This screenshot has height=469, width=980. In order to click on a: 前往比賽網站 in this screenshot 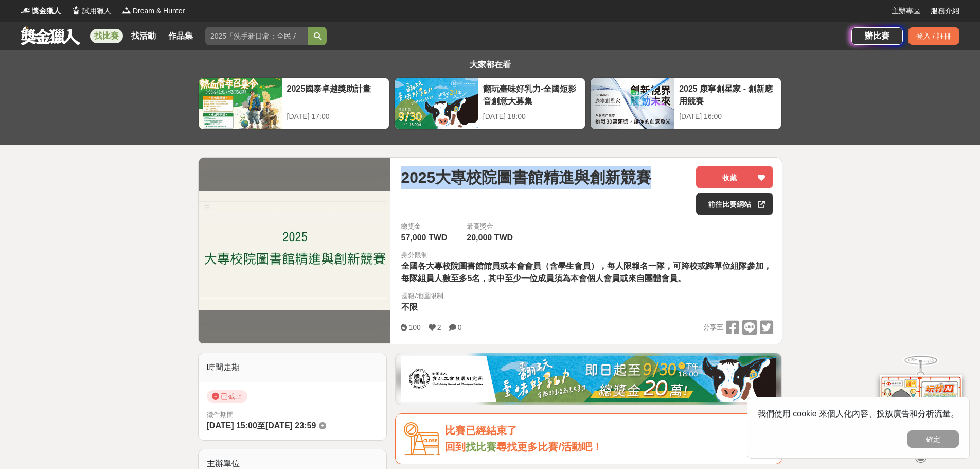, I will do `click(735, 204)`.